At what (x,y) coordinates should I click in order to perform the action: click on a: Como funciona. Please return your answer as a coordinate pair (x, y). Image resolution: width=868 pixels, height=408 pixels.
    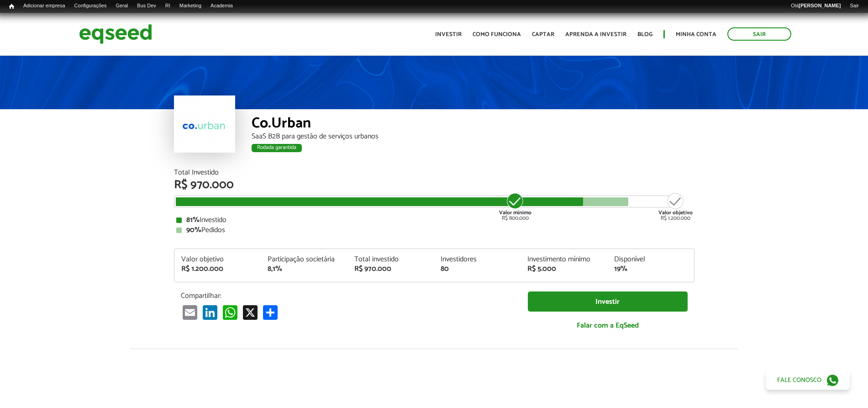
    Looking at the image, I should click on (497, 34).